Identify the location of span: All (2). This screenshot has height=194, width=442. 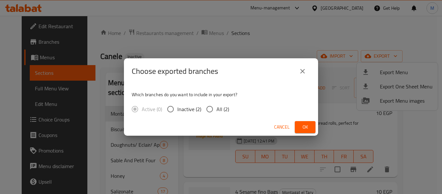
(223, 109).